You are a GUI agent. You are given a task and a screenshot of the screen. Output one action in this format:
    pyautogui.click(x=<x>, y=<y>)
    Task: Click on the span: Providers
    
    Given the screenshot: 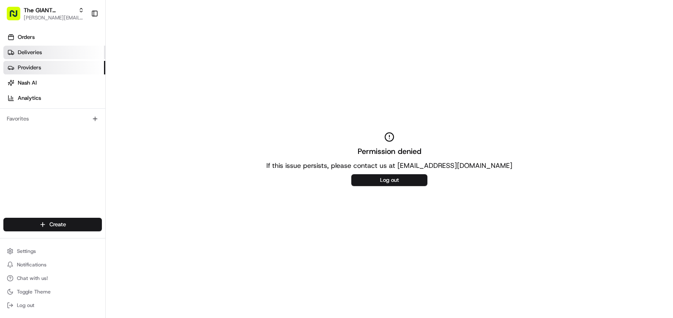 What is the action you would take?
    pyautogui.click(x=29, y=68)
    